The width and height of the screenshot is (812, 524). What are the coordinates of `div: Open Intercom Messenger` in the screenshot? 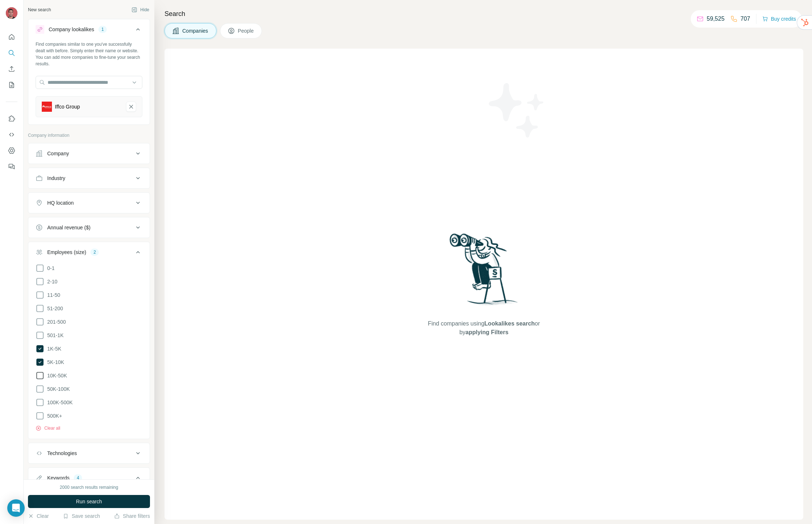 It's located at (16, 508).